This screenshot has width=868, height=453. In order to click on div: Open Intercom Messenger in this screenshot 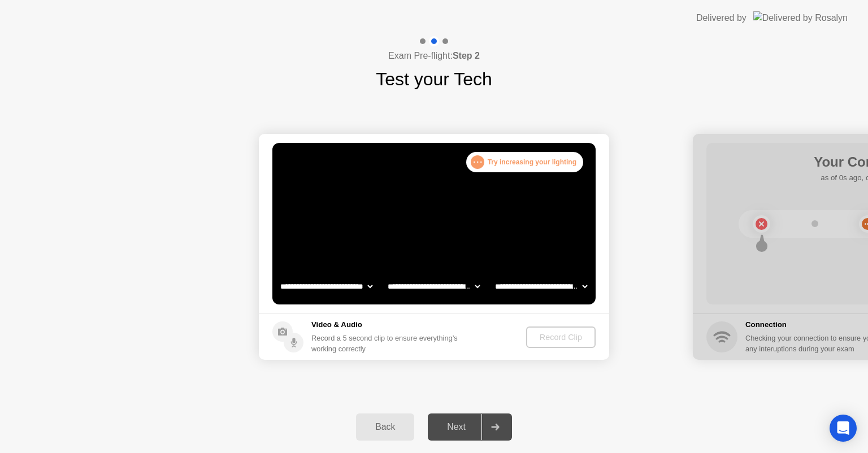, I will do `click(843, 428)`.